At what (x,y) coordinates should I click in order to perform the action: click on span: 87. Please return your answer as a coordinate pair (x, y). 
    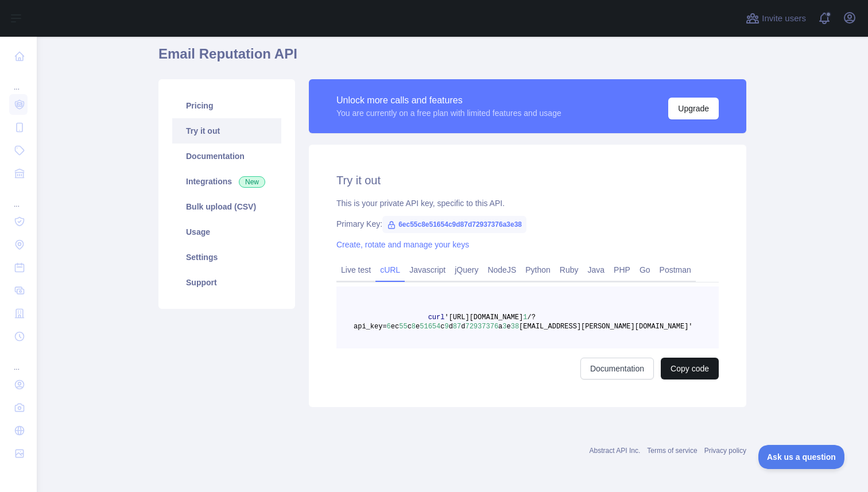
    Looking at the image, I should click on (457, 326).